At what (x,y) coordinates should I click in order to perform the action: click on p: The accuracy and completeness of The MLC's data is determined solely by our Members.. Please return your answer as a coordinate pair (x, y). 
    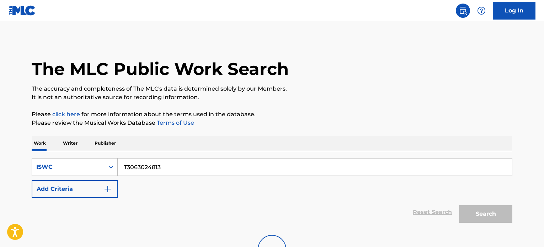
    Looking at the image, I should click on (272, 89).